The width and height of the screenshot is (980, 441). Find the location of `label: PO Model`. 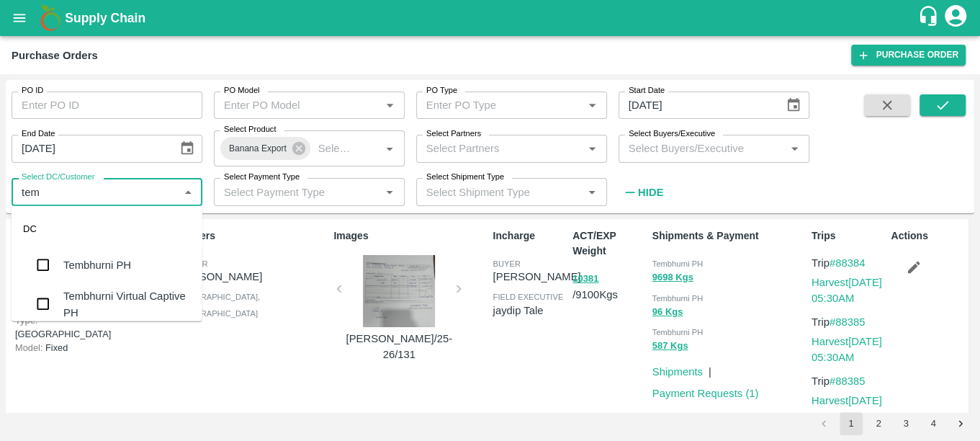

label: PO Model is located at coordinates (242, 91).